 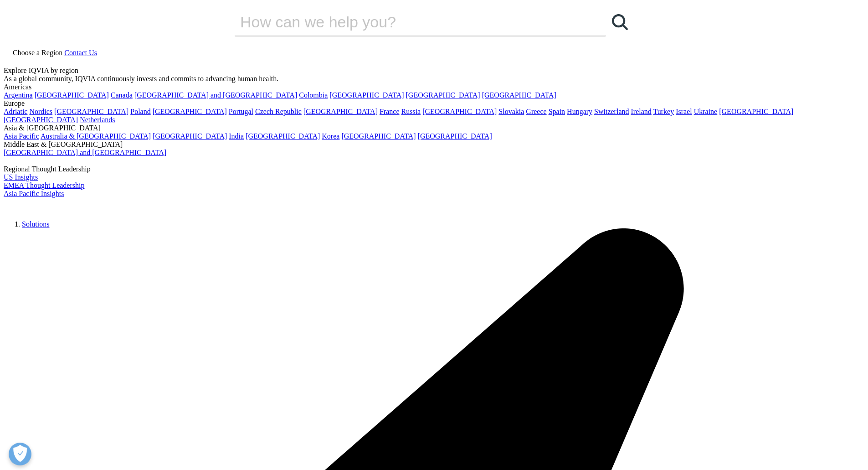 What do you see at coordinates (44, 185) in the screenshot?
I see `span: EMEA Thought Leadership` at bounding box center [44, 185].